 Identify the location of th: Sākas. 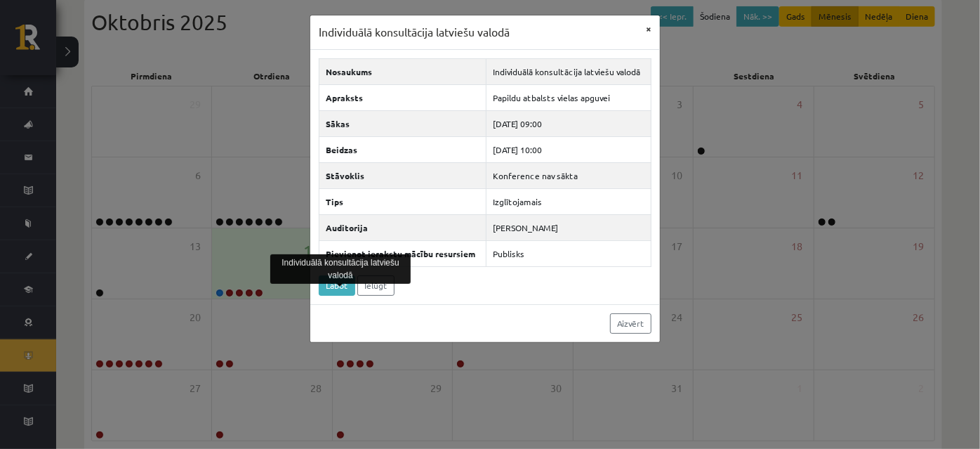
(403, 123).